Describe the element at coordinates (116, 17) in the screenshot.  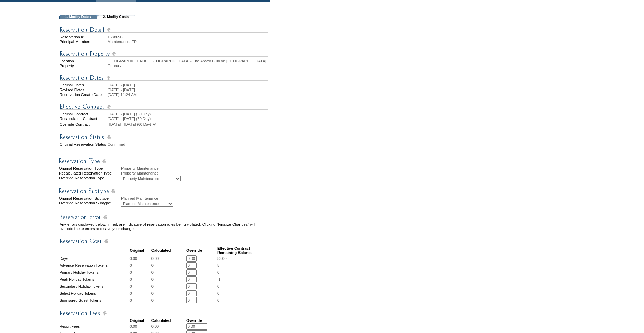
I see `td: 2. Modify Costs` at that location.